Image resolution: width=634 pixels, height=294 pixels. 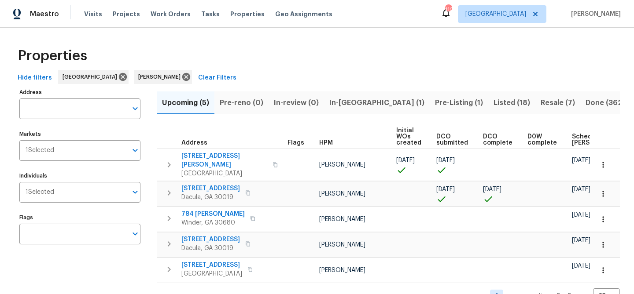 I want to click on div: 110, so click(x=448, y=10).